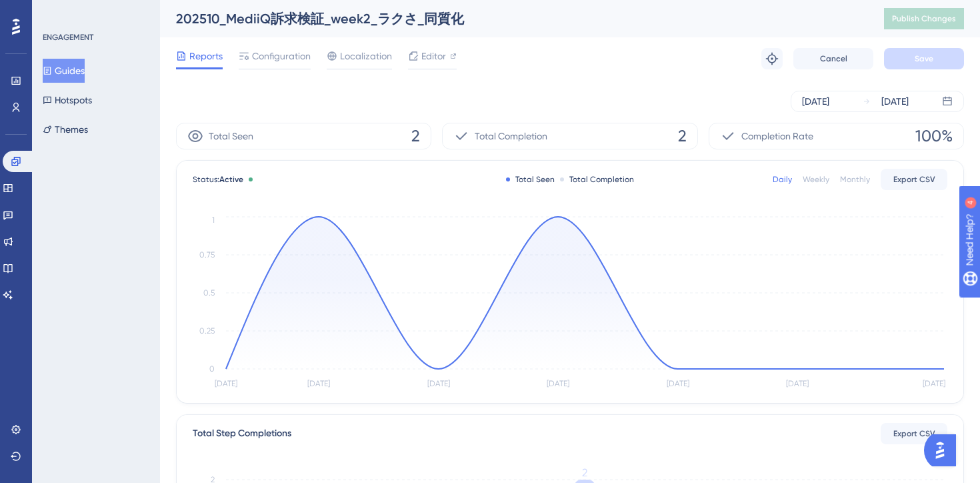 This screenshot has width=980, height=483. What do you see at coordinates (94, 12) in the screenshot?
I see `div: 4` at bounding box center [94, 12].